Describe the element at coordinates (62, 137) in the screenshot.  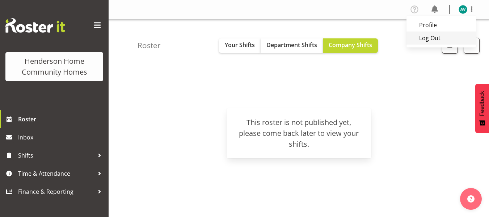
I see `span: Inbox` at that location.